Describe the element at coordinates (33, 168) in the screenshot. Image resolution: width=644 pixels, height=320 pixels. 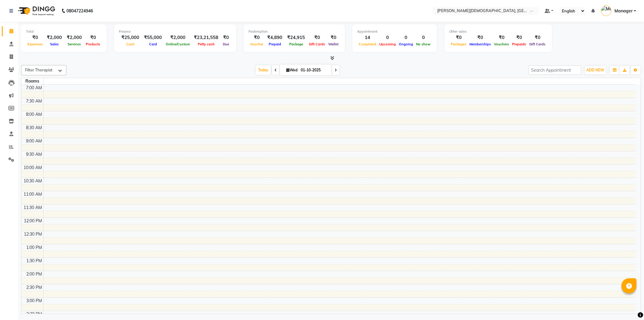
I see `div: 10:00 AM` at that location.